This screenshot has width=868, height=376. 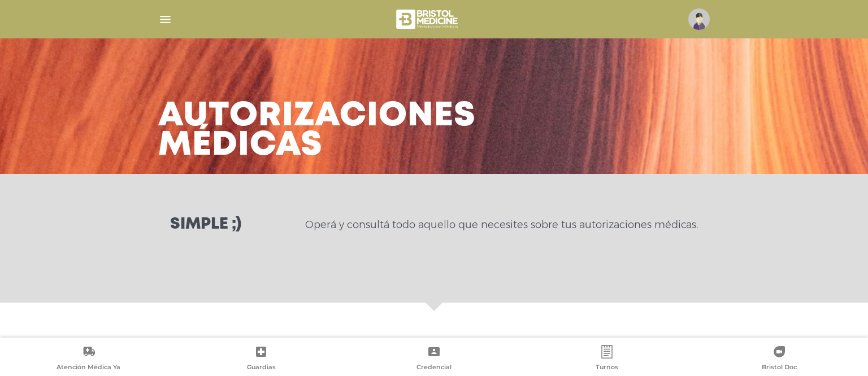 I want to click on a: Bristol Doc, so click(x=780, y=359).